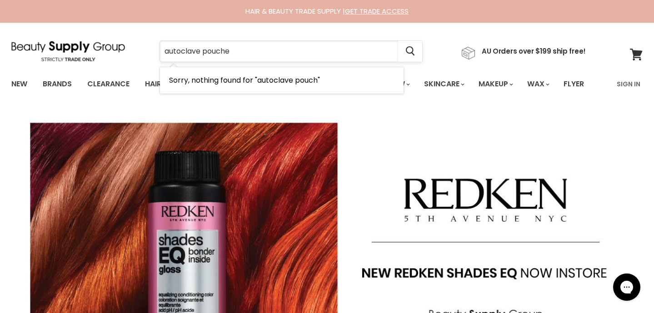 The image size is (654, 313). What do you see at coordinates (303, 84) in the screenshot?
I see `ul: Main menu` at bounding box center [303, 84].